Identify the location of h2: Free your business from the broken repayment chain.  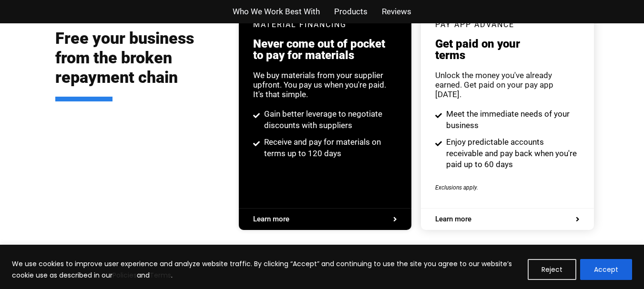
(140, 65).